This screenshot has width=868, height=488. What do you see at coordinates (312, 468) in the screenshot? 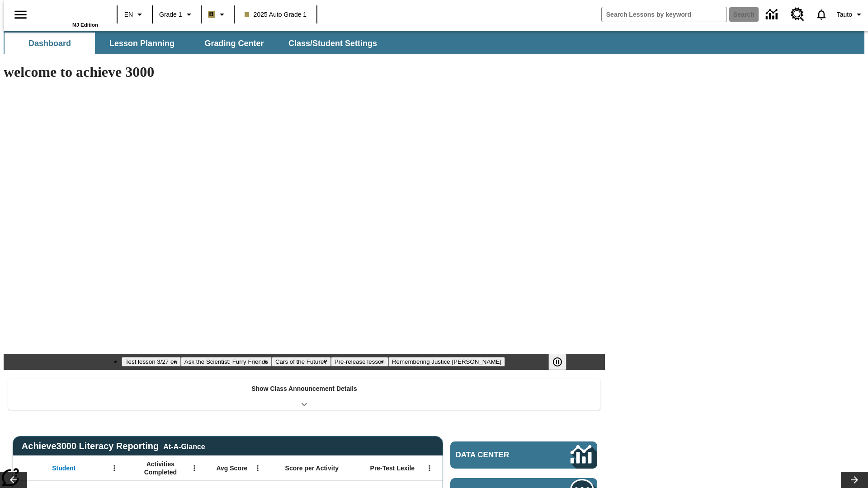
I see `span: Score per Activity` at bounding box center [312, 468].